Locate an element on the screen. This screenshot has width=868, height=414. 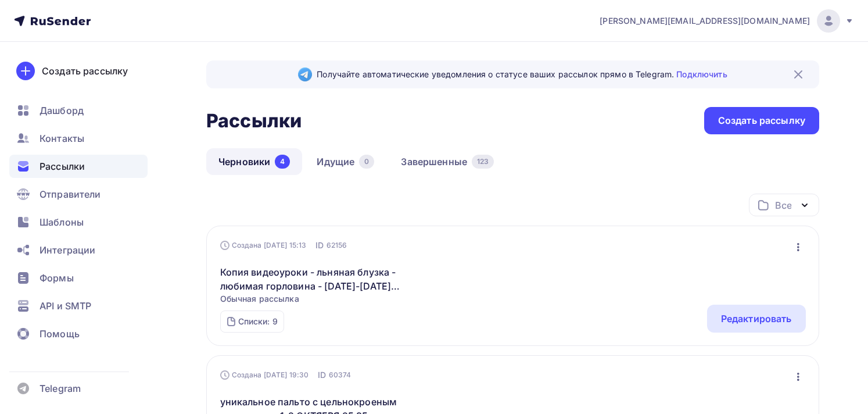
a: Рассылки is located at coordinates (79, 166).